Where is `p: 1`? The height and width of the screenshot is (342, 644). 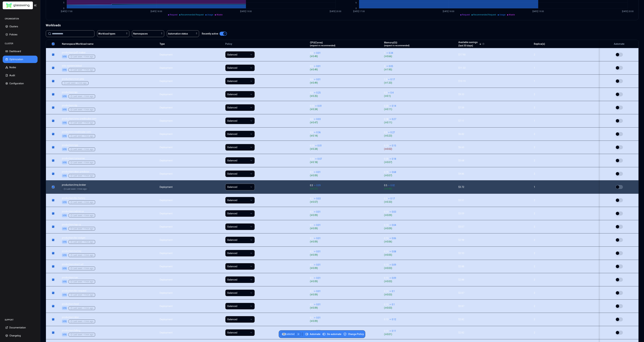
p: 1 is located at coordinates (384, 53).